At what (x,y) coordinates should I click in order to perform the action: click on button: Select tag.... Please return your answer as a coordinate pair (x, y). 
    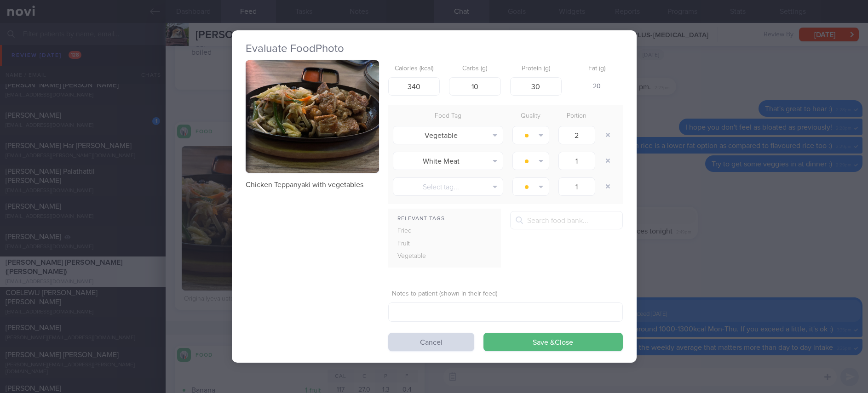
    Looking at the image, I should click on (448, 187).